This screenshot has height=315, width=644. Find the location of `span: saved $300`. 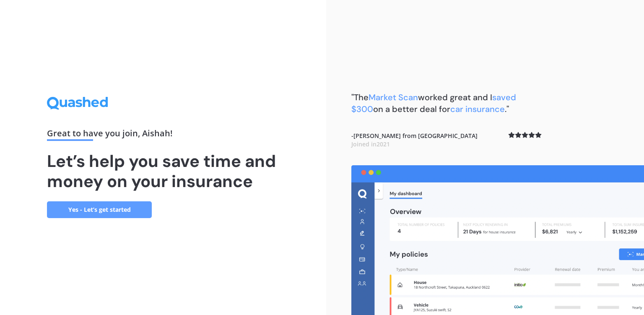

span: saved $300 is located at coordinates (434, 103).